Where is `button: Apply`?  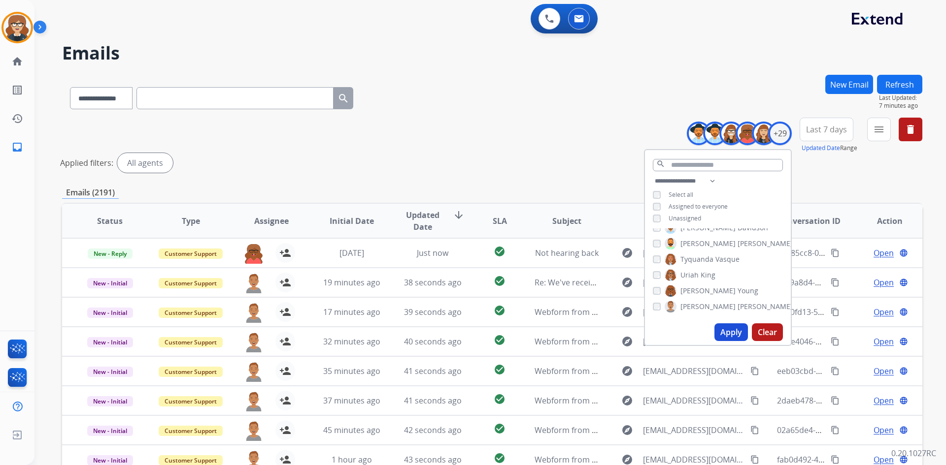
button: Apply is located at coordinates (731, 332).